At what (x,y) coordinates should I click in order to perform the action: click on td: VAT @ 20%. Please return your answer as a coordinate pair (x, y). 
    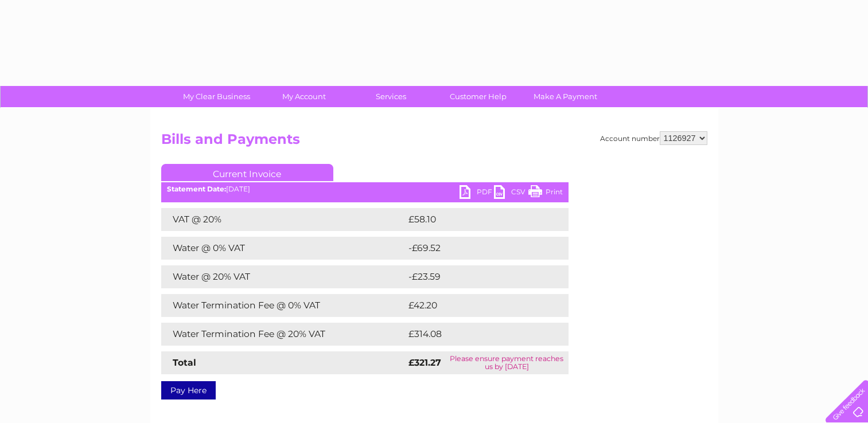
    Looking at the image, I should click on (284, 219).